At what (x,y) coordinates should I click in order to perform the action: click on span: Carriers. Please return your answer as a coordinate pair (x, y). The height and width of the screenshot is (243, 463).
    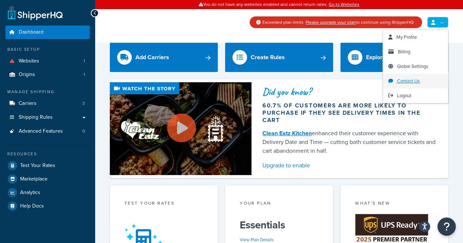
    Looking at the image, I should click on (27, 104).